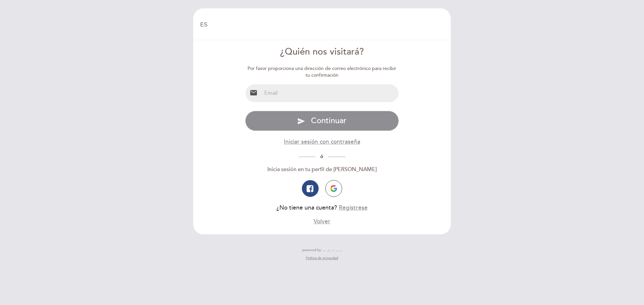 This screenshot has height=305, width=644. Describe the element at coordinates (301, 121) in the screenshot. I see `i: send` at that location.